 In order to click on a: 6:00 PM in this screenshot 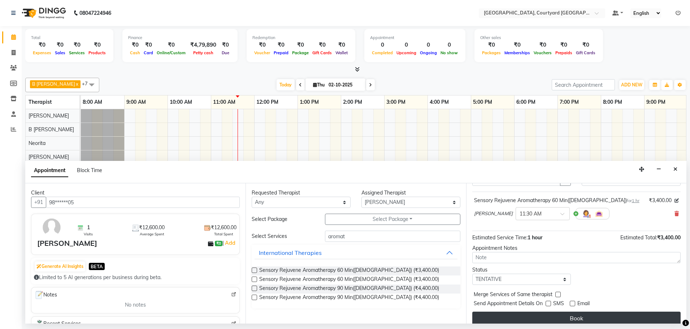, I will do `click(526, 102)`.